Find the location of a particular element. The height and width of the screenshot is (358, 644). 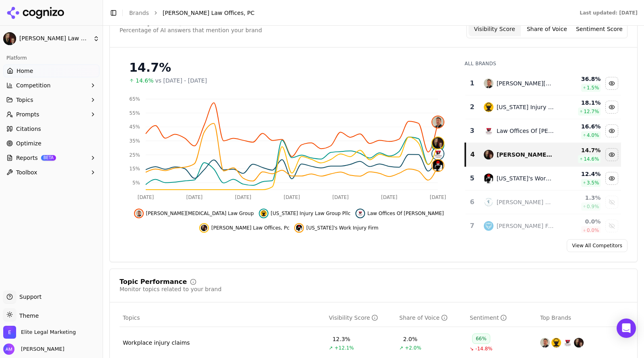

span: 1.5 % is located at coordinates (593, 88).